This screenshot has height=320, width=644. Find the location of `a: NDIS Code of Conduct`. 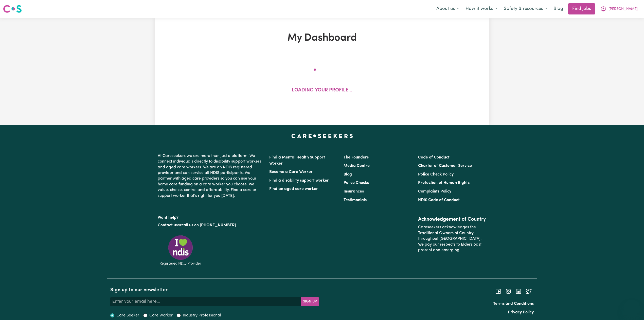

a: NDIS Code of Conduct is located at coordinates (439, 200).